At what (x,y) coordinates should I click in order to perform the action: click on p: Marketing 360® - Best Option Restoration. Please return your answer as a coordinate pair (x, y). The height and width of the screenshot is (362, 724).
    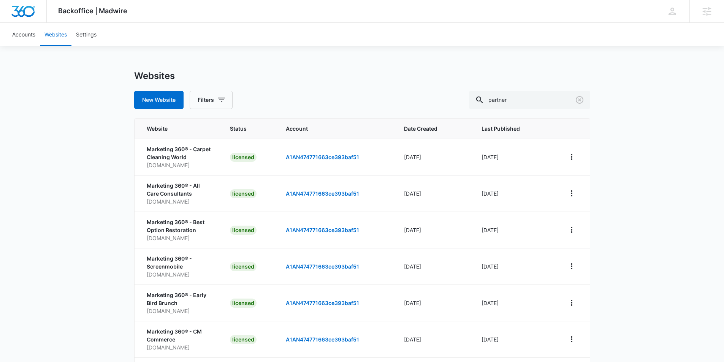
    Looking at the image, I should click on (179, 226).